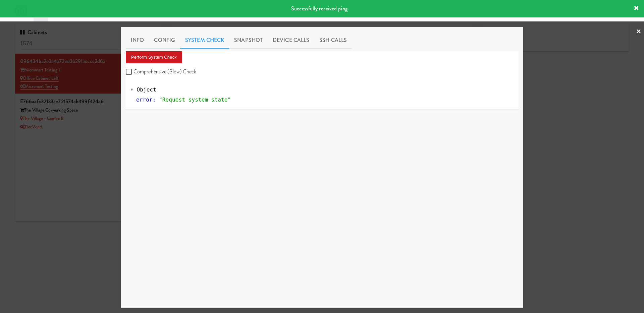  I want to click on input: Comprehensive (Slow) Check, so click(130, 72).